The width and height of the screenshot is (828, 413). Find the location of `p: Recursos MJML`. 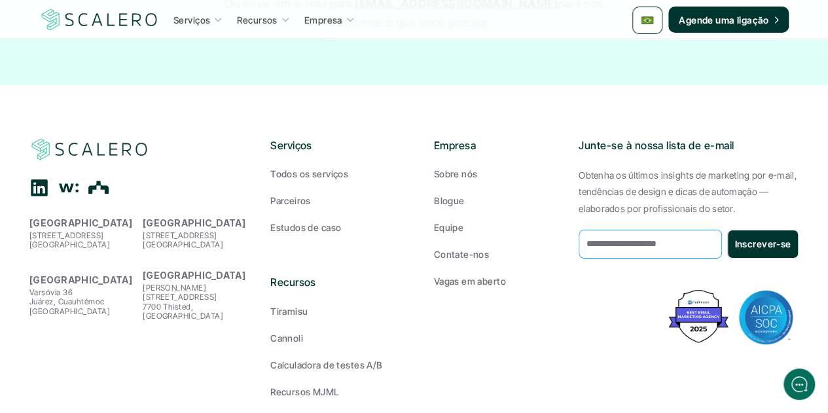

p: Recursos MJML is located at coordinates (305, 392).